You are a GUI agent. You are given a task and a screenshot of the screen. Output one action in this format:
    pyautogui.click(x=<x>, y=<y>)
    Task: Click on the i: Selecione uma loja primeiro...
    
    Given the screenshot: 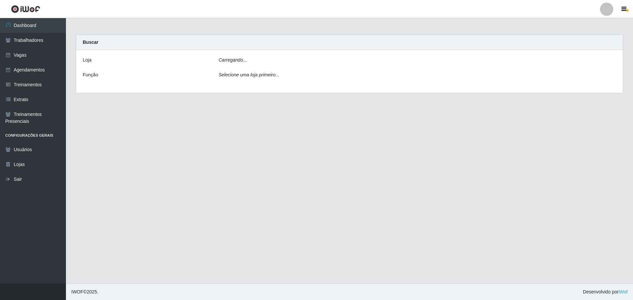 What is the action you would take?
    pyautogui.click(x=249, y=75)
    